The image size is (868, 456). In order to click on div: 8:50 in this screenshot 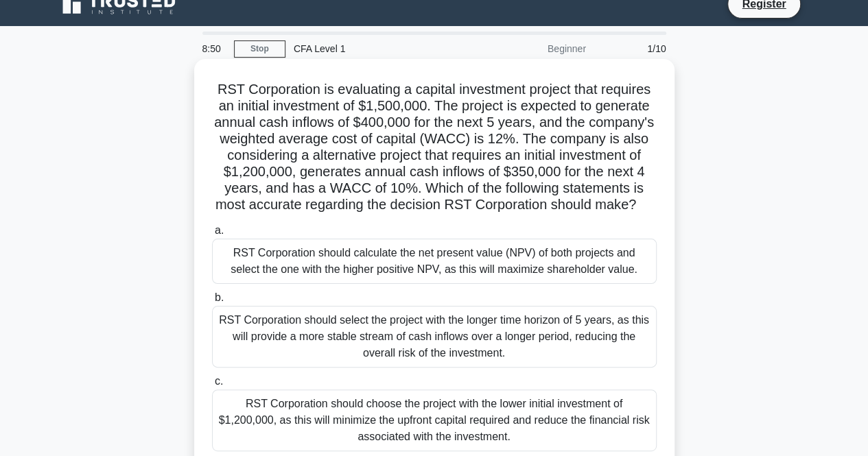, I will do `click(214, 48)`.